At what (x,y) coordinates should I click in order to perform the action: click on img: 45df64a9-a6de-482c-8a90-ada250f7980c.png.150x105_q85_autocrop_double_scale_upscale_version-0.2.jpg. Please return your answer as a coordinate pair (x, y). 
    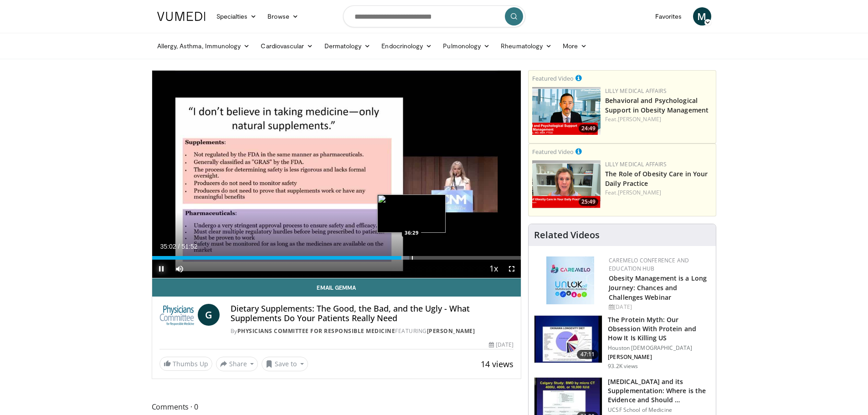
    Looking at the image, I should click on (570, 280).